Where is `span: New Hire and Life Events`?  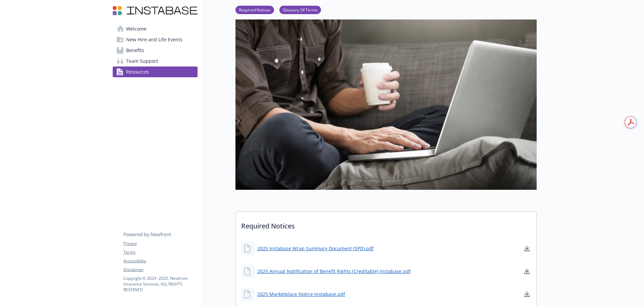 span: New Hire and Life Events is located at coordinates (154, 39).